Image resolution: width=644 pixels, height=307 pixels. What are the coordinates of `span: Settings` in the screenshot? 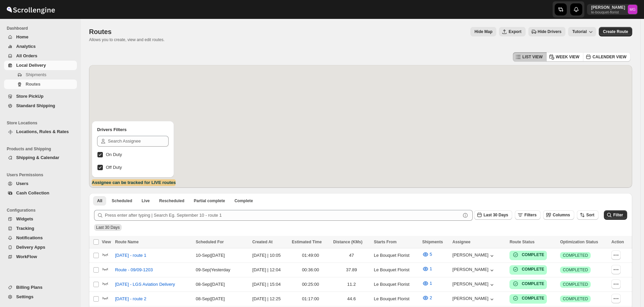 It's located at (25, 296).